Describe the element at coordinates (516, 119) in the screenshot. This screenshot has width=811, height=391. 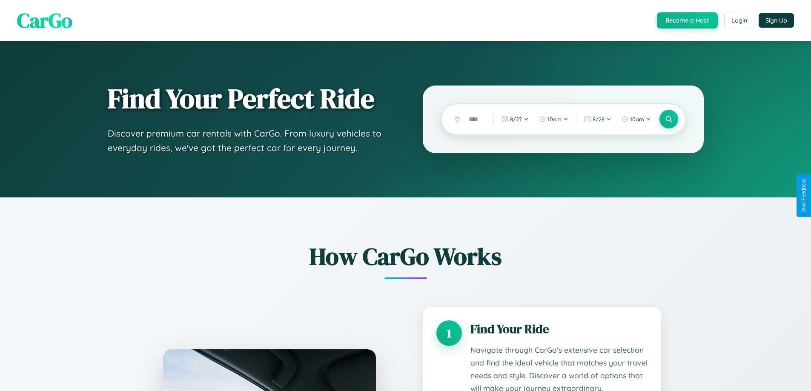
I see `span: 8 / 27` at that location.